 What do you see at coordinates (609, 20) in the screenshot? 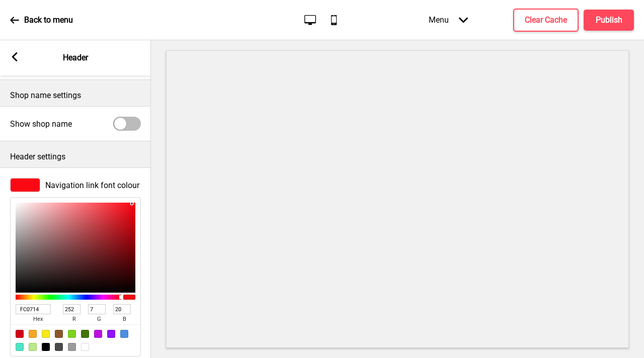
I see `h4: Publish` at bounding box center [609, 20].